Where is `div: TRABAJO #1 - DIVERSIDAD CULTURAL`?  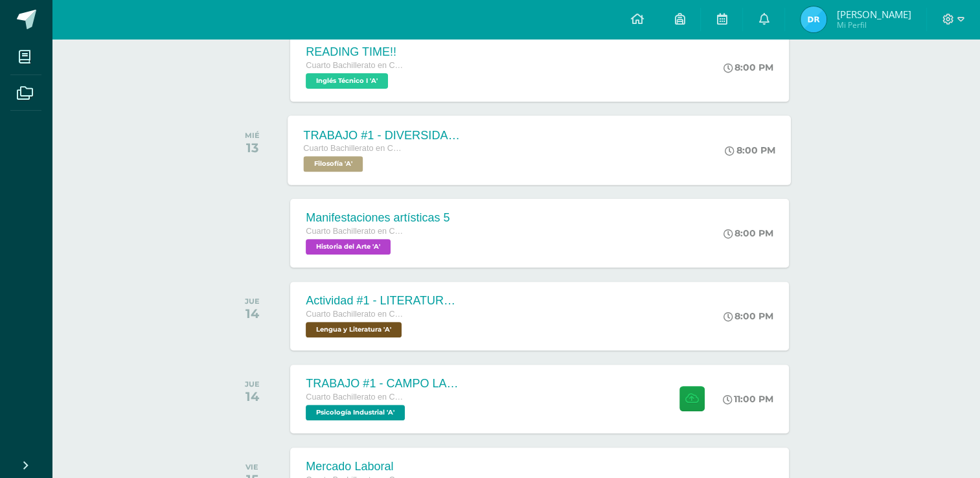 div: TRABAJO #1 - DIVERSIDAD CULTURAL is located at coordinates (382, 135).